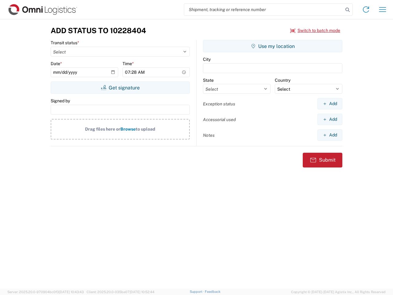 This screenshot has width=393, height=295. I want to click on span: Browse, so click(128, 129).